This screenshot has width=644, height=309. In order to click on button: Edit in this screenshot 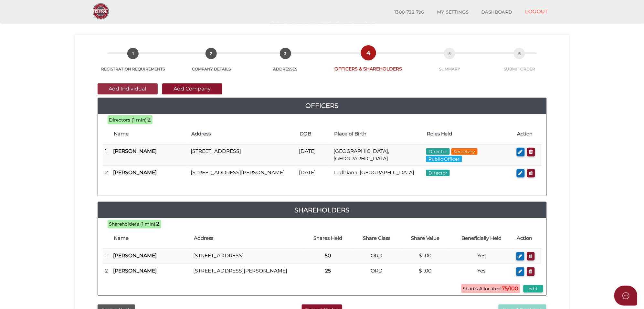, I will do `click(534, 289)`.